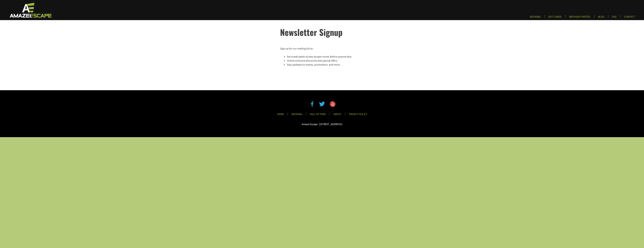 The height and width of the screenshot is (248, 644). Describe the element at coordinates (323, 61) in the screenshot. I see `li: Unlock exclusive discounts and special offers.` at that location.